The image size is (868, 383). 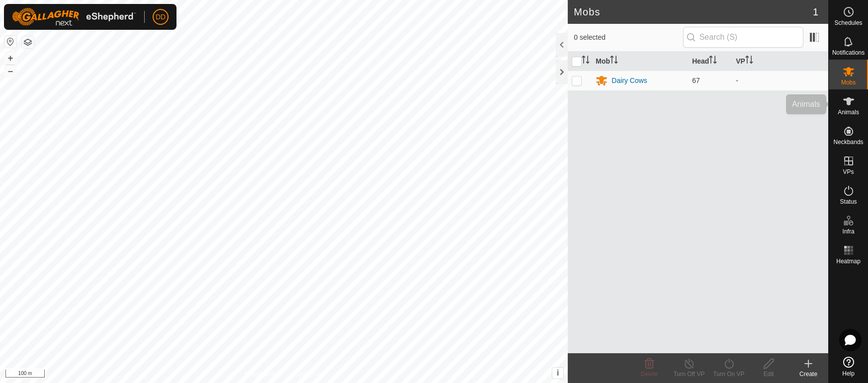 I want to click on span: Animals, so click(x=848, y=112).